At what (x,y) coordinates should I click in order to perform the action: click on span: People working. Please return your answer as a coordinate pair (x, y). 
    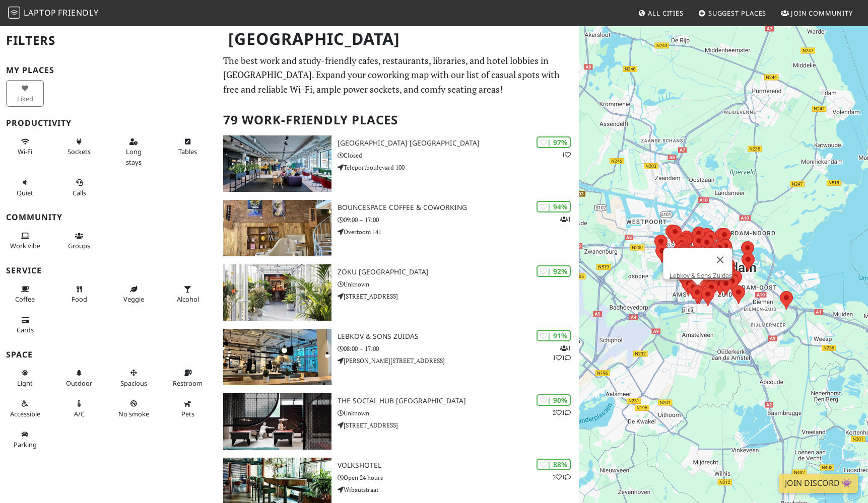
    Looking at the image, I should click on (25, 245).